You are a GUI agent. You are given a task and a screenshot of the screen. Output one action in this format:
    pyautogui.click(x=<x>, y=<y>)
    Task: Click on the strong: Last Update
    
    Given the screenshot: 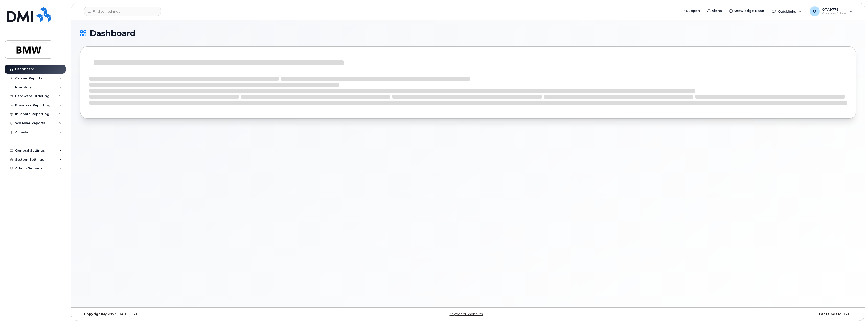 What is the action you would take?
    pyautogui.click(x=830, y=314)
    